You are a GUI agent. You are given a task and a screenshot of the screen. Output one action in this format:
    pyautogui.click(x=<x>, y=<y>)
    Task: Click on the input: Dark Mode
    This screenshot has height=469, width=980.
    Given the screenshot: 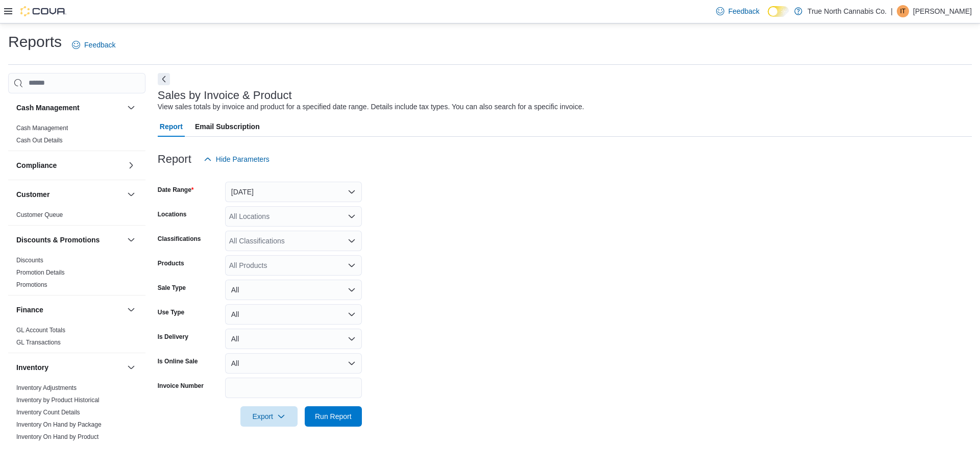 What is the action you would take?
    pyautogui.click(x=778, y=11)
    